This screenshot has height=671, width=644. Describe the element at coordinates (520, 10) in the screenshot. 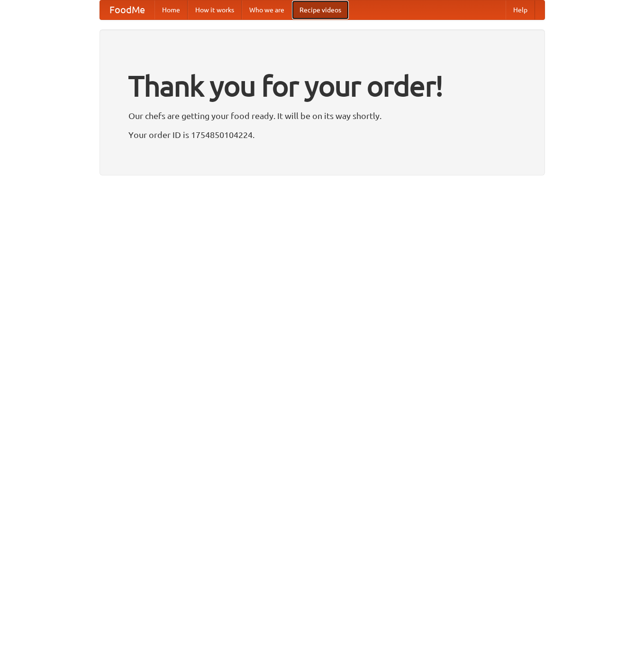

I see `a: Help` at that location.